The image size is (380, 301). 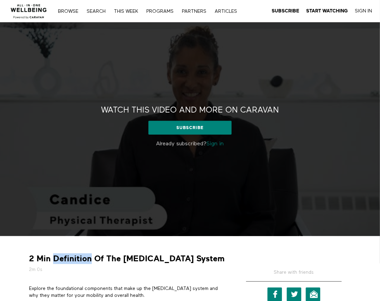 I want to click on h5: Share with friends, so click(x=294, y=275).